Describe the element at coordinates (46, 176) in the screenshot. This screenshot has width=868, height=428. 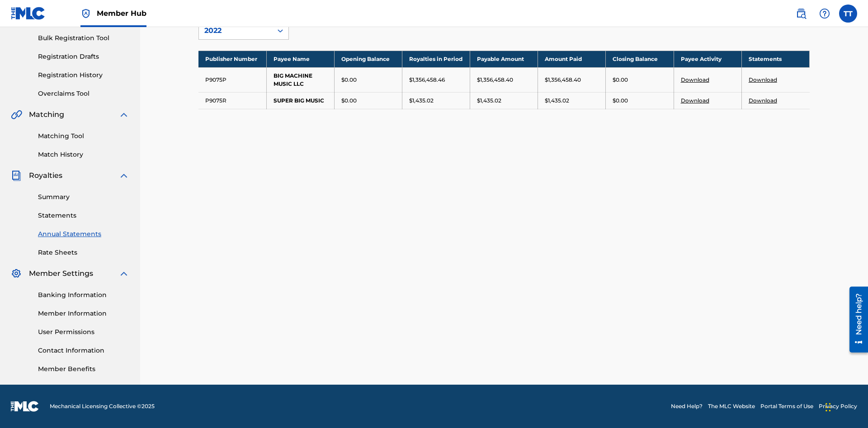
I see `span: Royalties` at that location.